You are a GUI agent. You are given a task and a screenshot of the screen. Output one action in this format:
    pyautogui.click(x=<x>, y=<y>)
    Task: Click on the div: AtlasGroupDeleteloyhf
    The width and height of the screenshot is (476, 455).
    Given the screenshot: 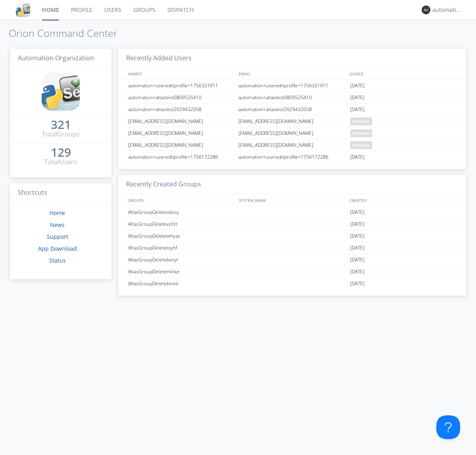 What is the action you would take?
    pyautogui.click(x=181, y=248)
    